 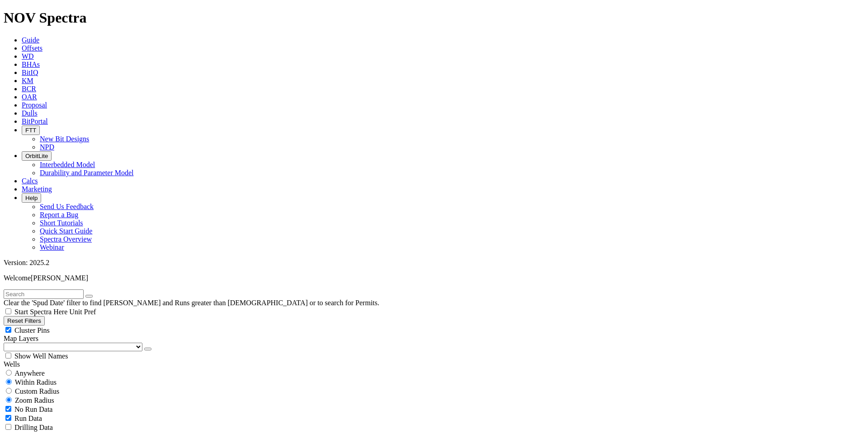 What do you see at coordinates (32, 48) in the screenshot?
I see `span: Offsets` at bounding box center [32, 48].